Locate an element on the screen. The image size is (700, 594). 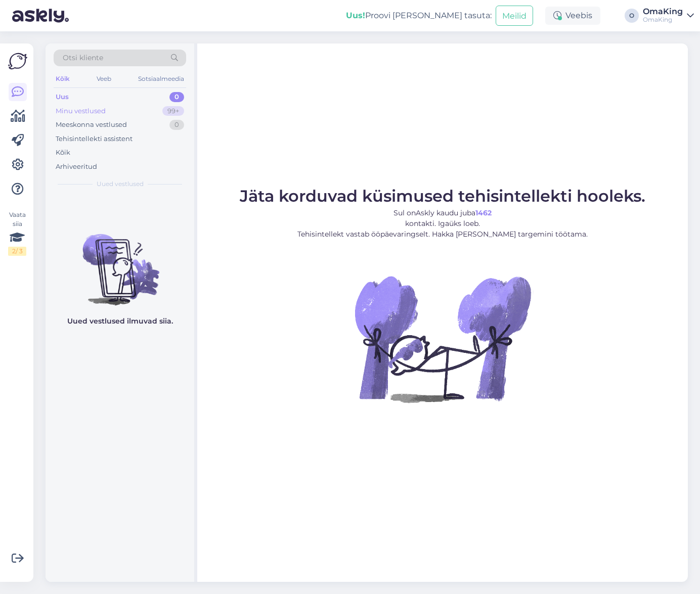
img: Askly logo is located at coordinates (18, 61).